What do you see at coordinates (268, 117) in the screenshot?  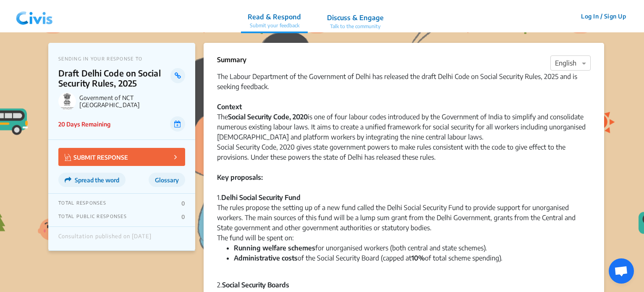 I see `strong: Social Security Code, 2020` at bounding box center [268, 117].